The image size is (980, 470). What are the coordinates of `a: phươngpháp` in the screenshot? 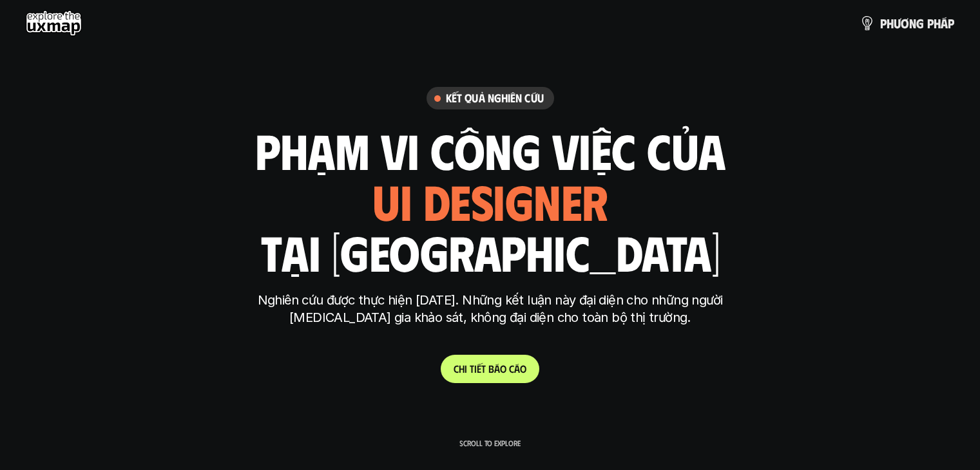 It's located at (906, 23).